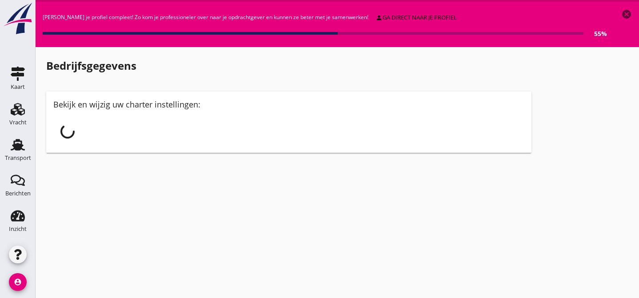 This screenshot has width=639, height=298. Describe the element at coordinates (18, 122) in the screenshot. I see `div: Vracht` at that location.